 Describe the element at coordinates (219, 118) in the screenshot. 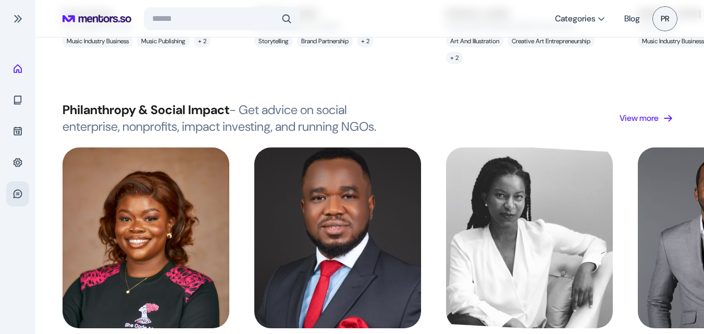

I see `span: - Get advice on social enterprise, nonprofits, impact investing, and running NGOs.` at that location.